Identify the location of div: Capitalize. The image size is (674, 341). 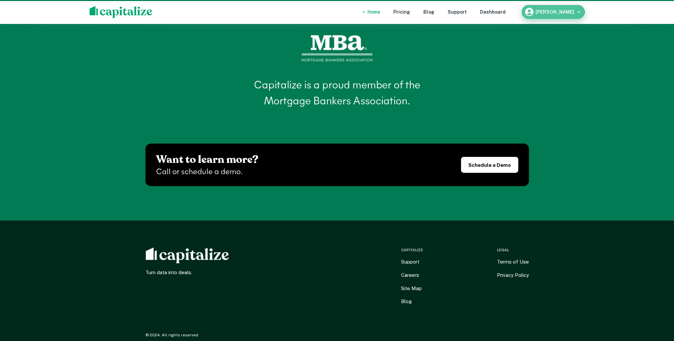
(412, 250).